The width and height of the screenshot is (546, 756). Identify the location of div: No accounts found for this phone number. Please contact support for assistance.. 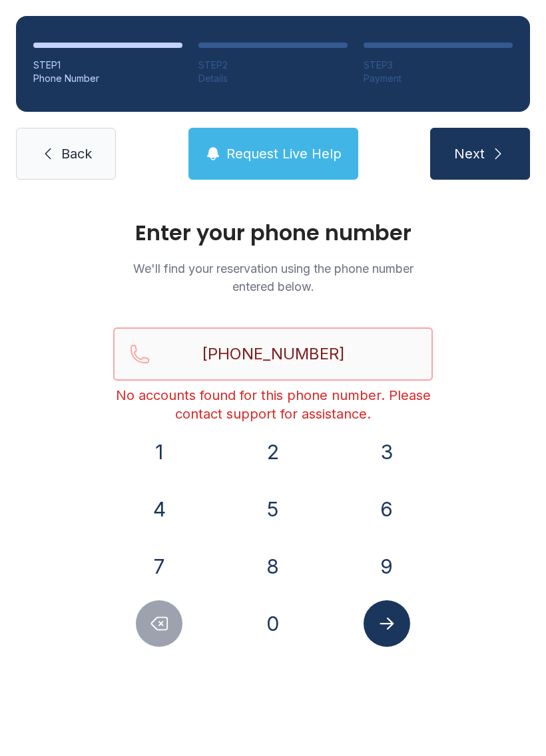
(273, 405).